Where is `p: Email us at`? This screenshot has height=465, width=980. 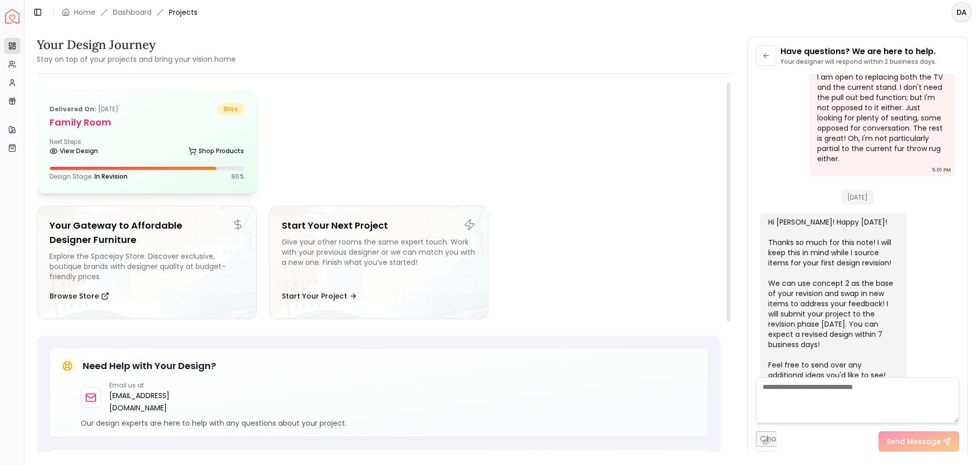 p: Email us at is located at coordinates (166, 386).